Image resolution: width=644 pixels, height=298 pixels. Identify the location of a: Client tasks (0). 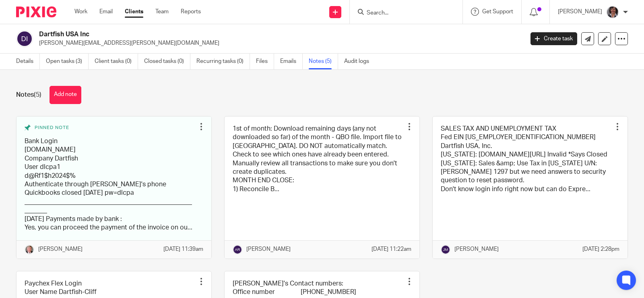
(116, 61).